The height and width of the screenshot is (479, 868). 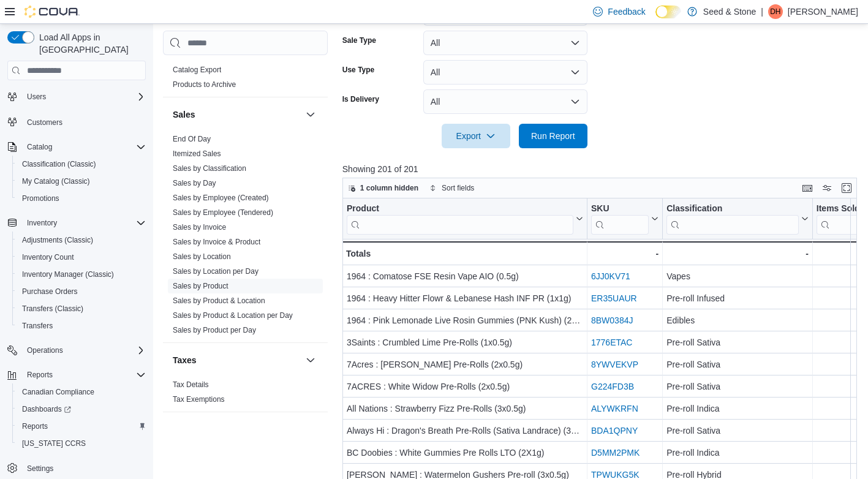 What do you see at coordinates (382, 188) in the screenshot?
I see `button: 1 column hidden` at bounding box center [382, 188].